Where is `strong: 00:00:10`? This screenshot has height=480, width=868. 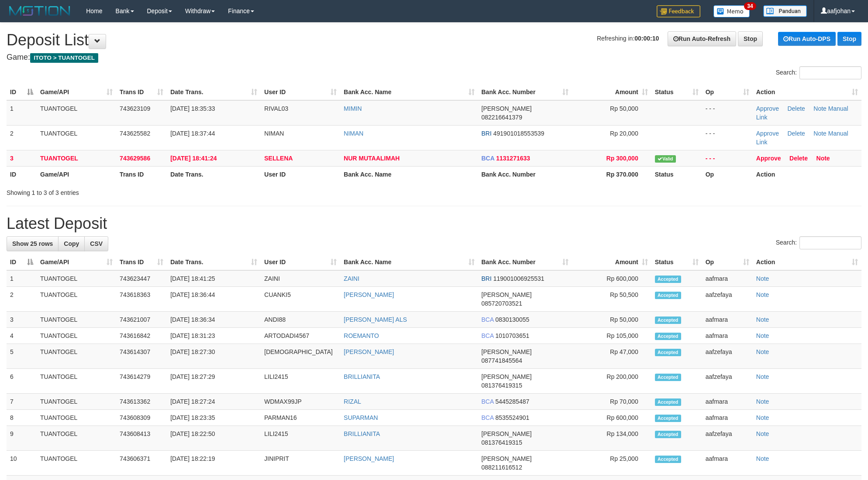 strong: 00:00:10 is located at coordinates (647, 39).